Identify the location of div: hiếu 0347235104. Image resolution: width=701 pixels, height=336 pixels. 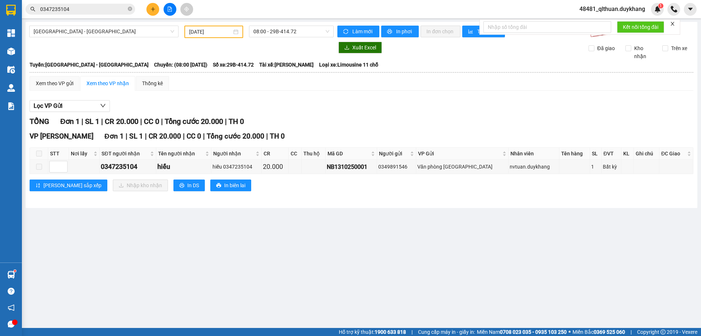
(236, 167).